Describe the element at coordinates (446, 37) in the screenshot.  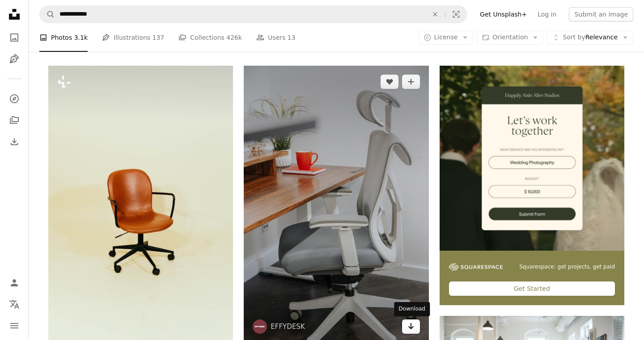
I see `span: License` at that location.